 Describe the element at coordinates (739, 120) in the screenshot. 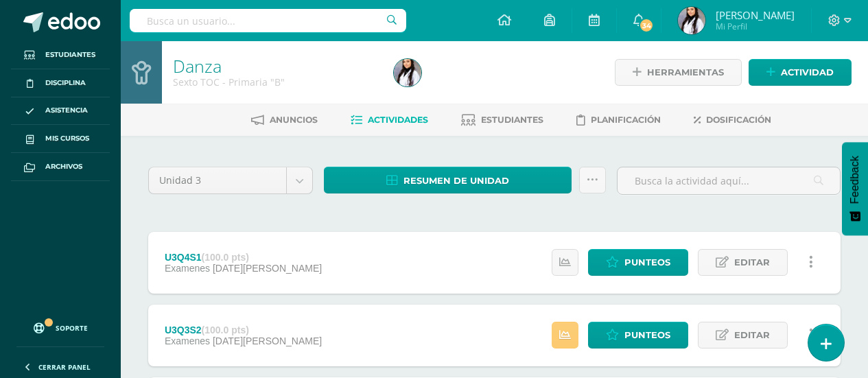

I see `span: Dosificación` at that location.